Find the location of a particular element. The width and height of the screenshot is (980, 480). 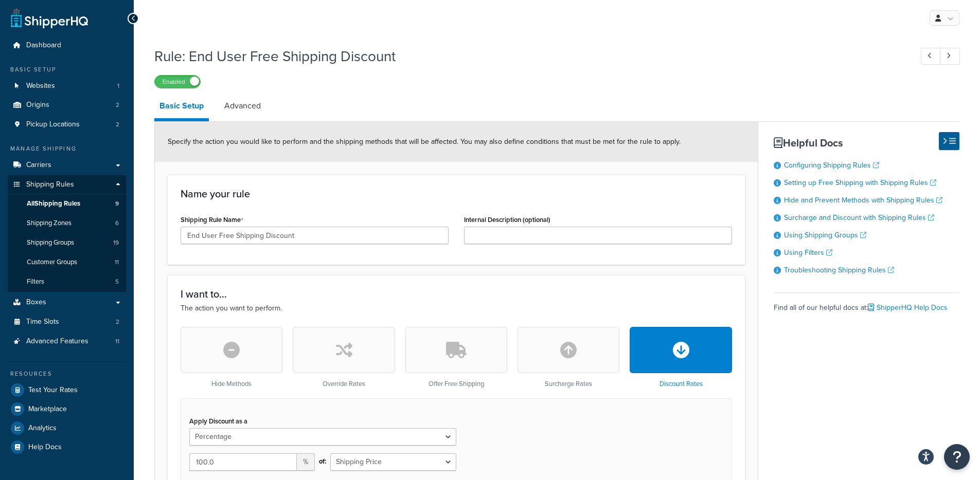

span: Test Your Rates is located at coordinates (53, 390).